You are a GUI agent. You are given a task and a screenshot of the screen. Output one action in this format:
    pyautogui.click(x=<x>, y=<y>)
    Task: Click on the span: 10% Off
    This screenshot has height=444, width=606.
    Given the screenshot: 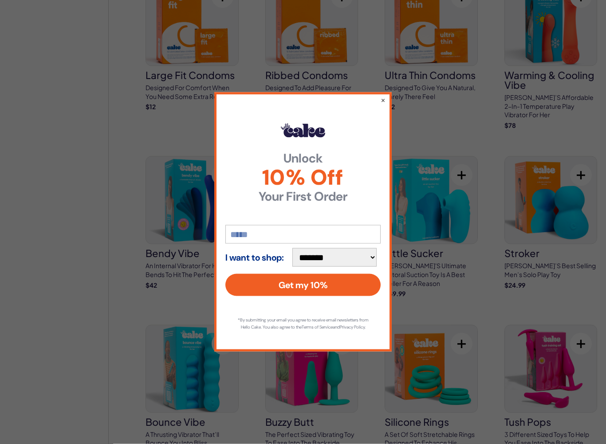 What is the action you would take?
    pyautogui.click(x=303, y=178)
    